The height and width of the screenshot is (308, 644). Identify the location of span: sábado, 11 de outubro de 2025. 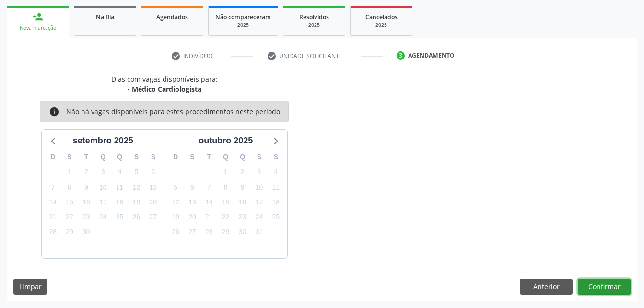
(275, 187).